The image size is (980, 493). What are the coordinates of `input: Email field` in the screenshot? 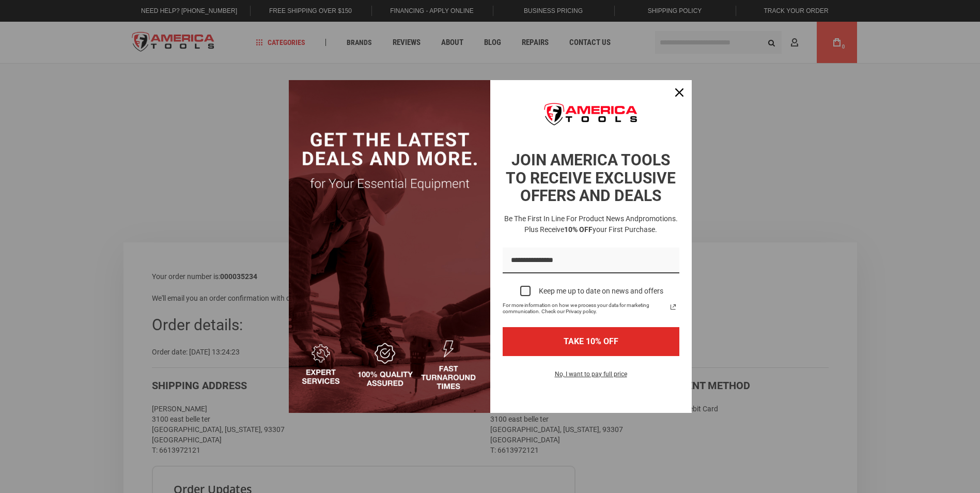 It's located at (591, 261).